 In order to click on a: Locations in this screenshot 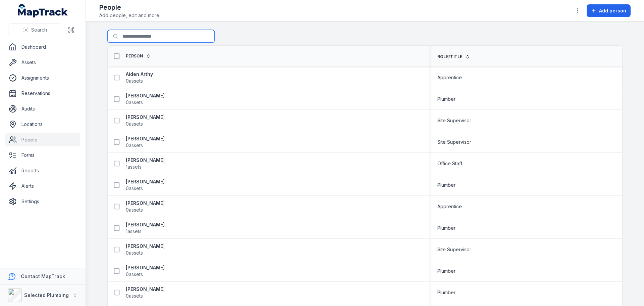, I will do `click(42, 124)`.